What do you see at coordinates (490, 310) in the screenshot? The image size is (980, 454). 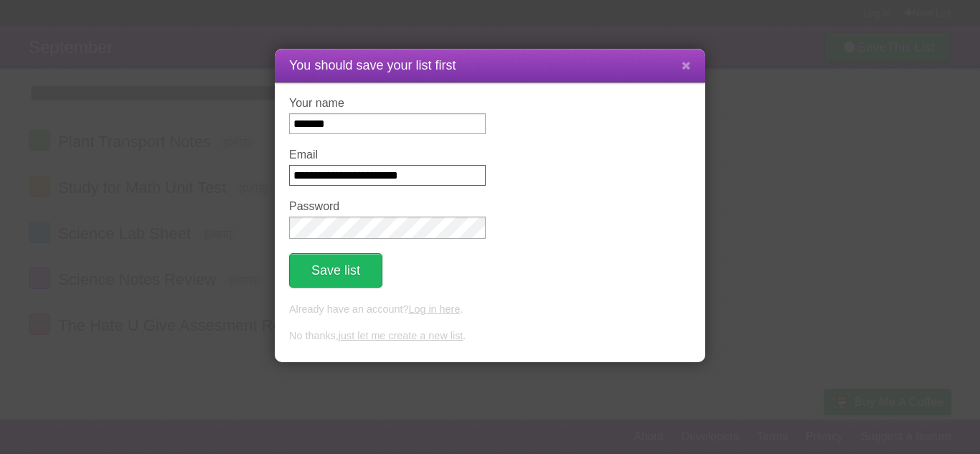 I see `p: Already have an account? .` at bounding box center [490, 310].